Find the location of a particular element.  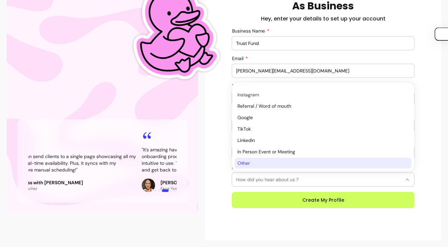

blockquote: " It's amazing having all the features I need in one place! The onboarding process is great and t... is located at coordinates (213, 160).